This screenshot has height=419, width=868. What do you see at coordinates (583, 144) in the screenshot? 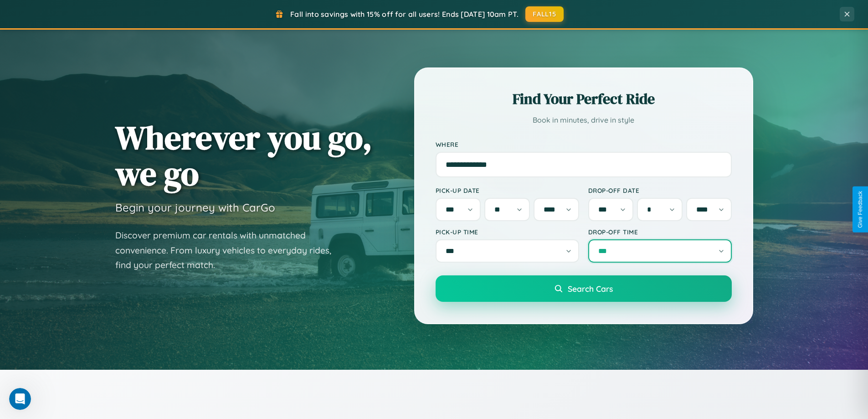
I see `label: Where` at bounding box center [583, 144].